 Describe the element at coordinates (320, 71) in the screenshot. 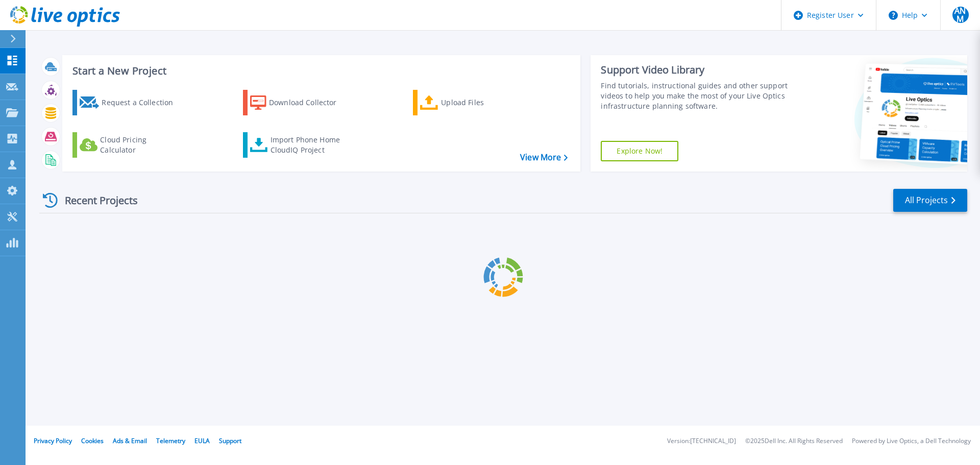

I see `h3: Start a New Project` at that location.